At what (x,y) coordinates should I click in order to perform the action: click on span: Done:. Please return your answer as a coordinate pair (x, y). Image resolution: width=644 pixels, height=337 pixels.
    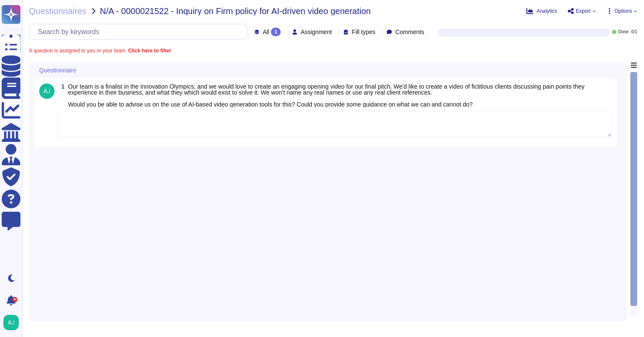
    Looking at the image, I should click on (624, 32).